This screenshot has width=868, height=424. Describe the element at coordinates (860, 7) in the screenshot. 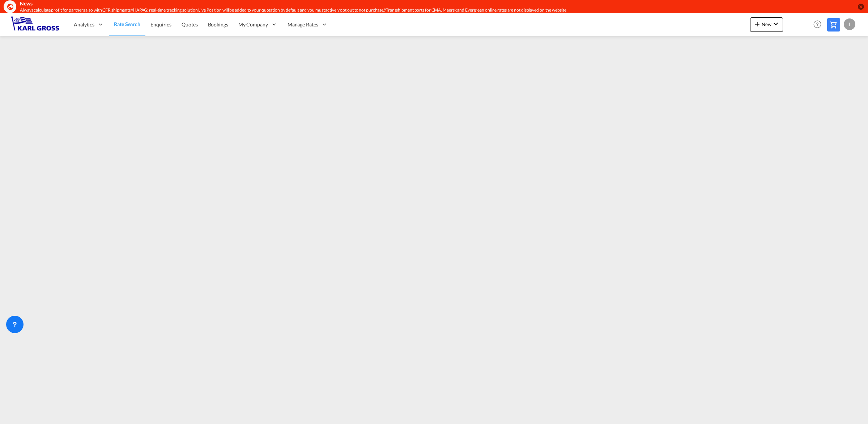

I see `button: icon-close-circle` at that location.